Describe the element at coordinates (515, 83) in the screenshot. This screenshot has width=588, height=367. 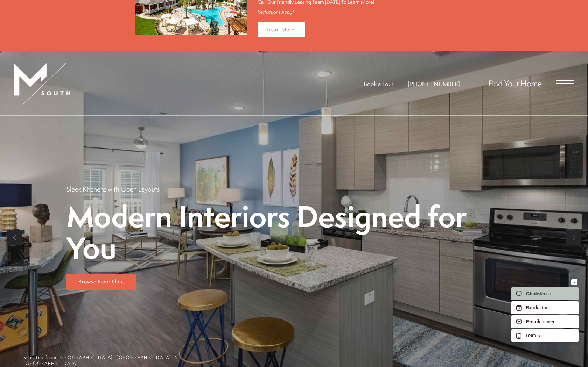
I see `span: Find Your Home` at that location.